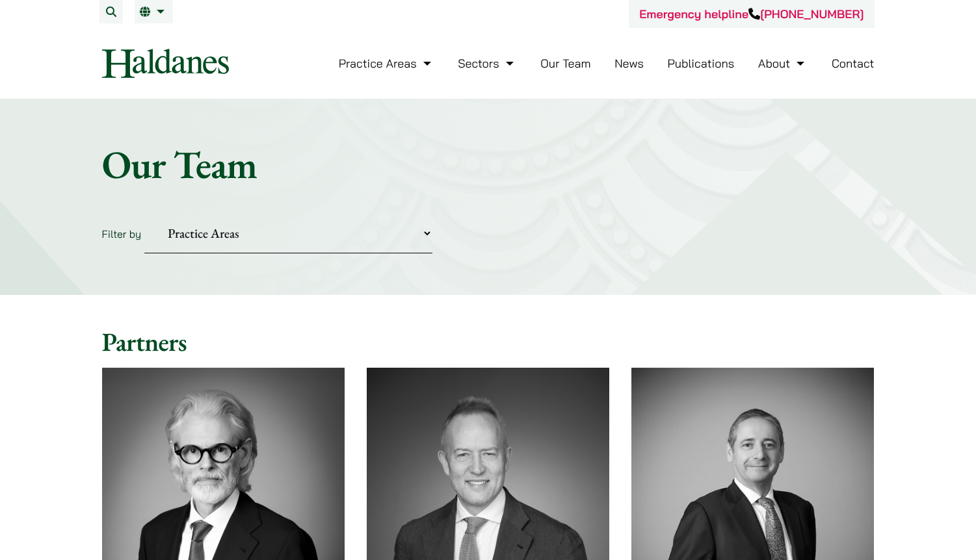 This screenshot has height=560, width=976. I want to click on a: Sectors, so click(487, 63).